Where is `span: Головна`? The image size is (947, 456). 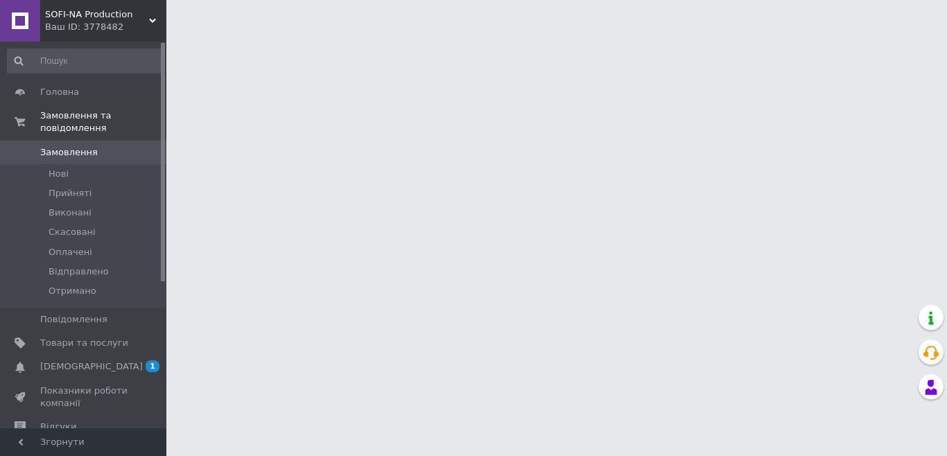 span: Головна is located at coordinates (60, 92).